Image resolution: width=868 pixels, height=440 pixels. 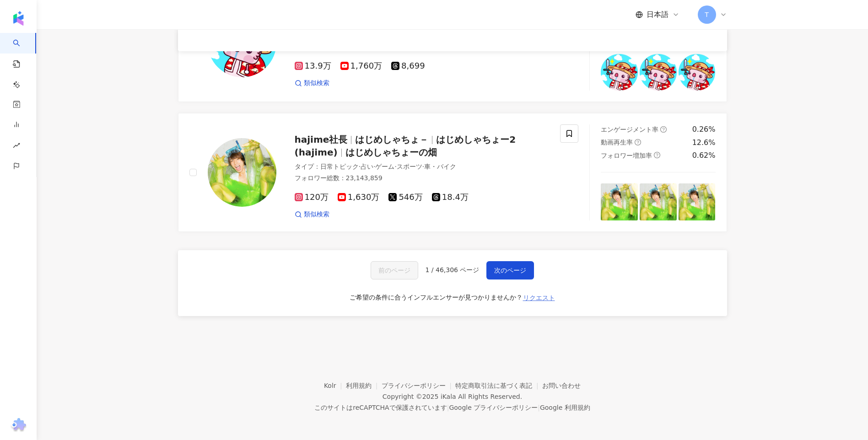 What do you see at coordinates (22, 83) in the screenshot?
I see `a: search` at bounding box center [22, 83].